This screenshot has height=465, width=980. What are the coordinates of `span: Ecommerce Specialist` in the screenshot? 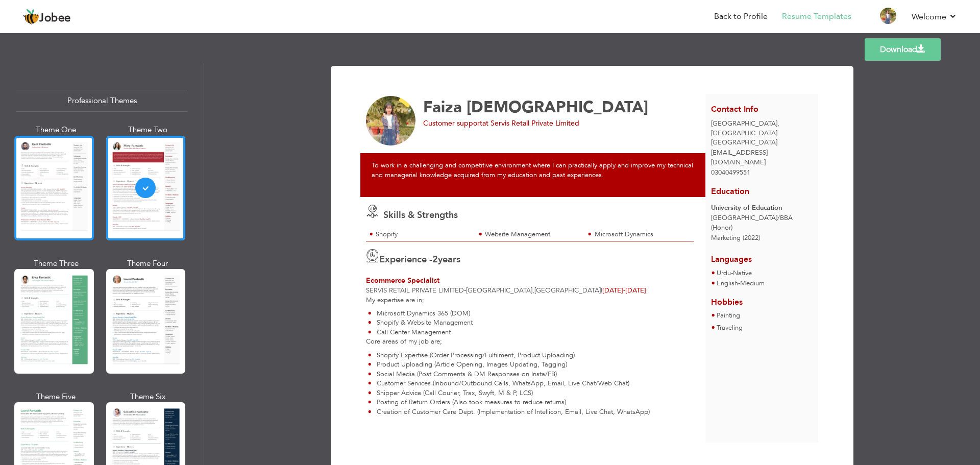 It's located at (403, 280).